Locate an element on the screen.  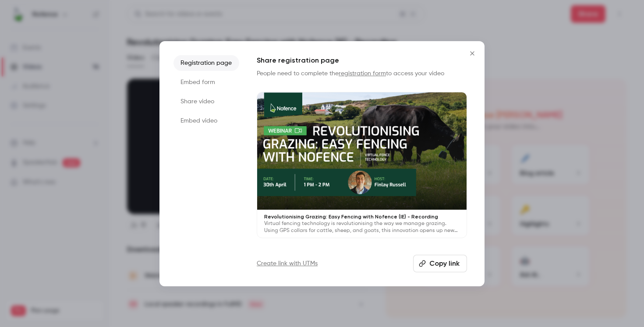
p: Virtual fencing technology is revolutionising the way we manage grazing. Using GPS collars for ca... is located at coordinates (362, 228).